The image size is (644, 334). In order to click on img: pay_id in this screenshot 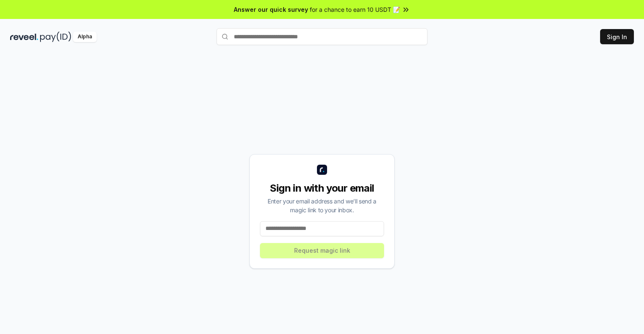, I will do `click(56, 36)`.